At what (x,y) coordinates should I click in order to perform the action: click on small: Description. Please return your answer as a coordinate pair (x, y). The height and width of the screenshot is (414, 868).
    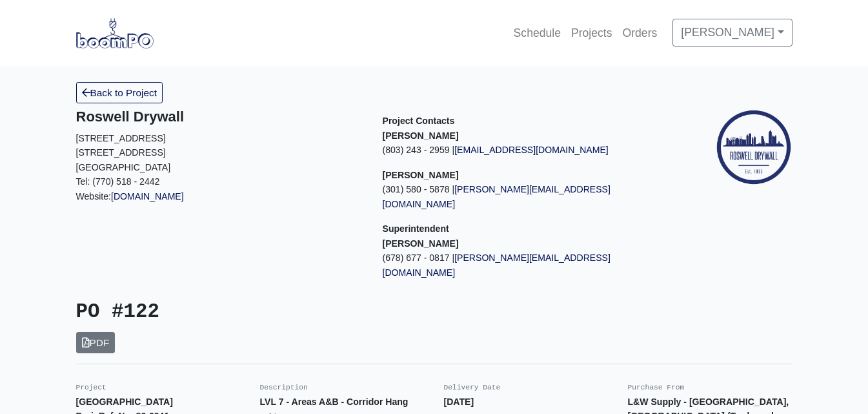
    Looking at the image, I should click on (284, 388).